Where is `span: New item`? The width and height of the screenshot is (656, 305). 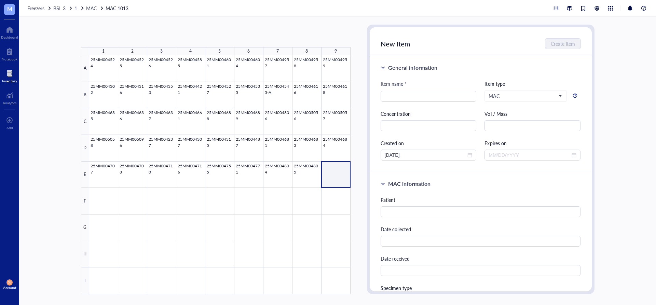 span: New item is located at coordinates (395, 44).